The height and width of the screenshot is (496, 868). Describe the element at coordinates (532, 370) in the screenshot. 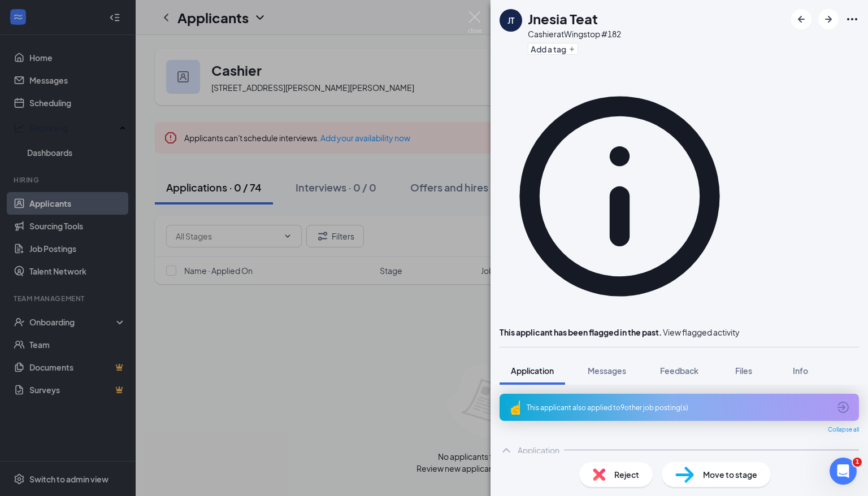

I see `span: Application` at that location.